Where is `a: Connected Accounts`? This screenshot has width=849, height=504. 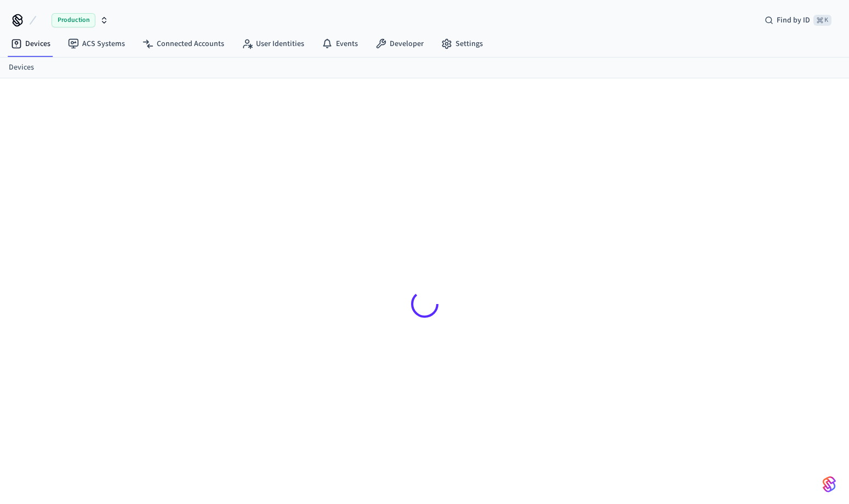 a: Connected Accounts is located at coordinates (183, 44).